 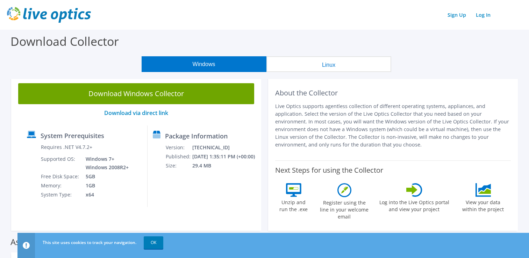 What do you see at coordinates (154, 243) in the screenshot?
I see `a: OK` at bounding box center [154, 243].